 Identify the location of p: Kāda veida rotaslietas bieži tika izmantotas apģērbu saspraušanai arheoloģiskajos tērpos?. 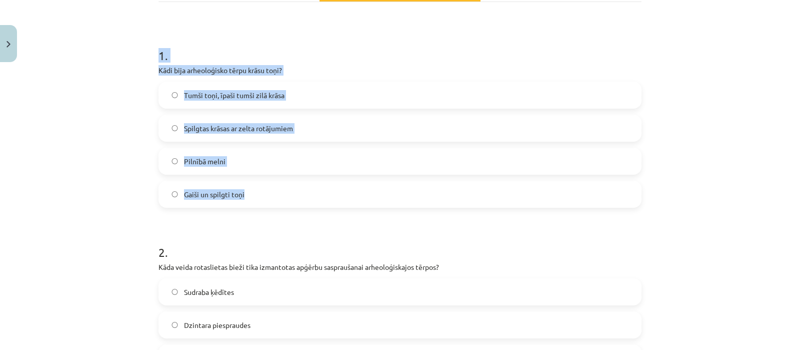
(400, 267).